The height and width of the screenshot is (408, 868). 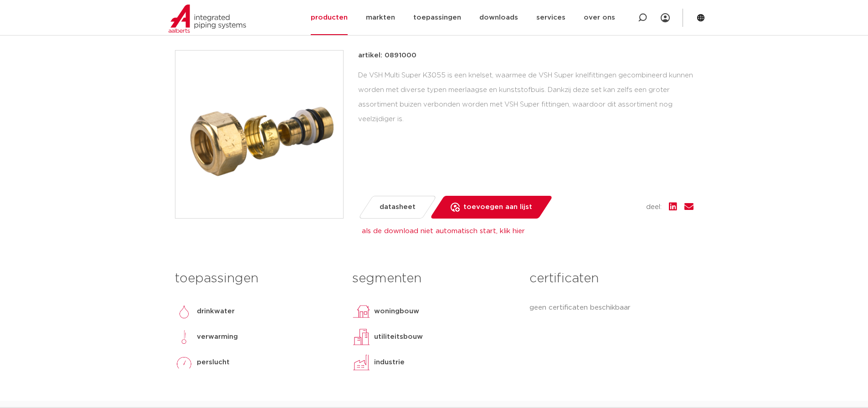 I want to click on p: industrie, so click(x=389, y=362).